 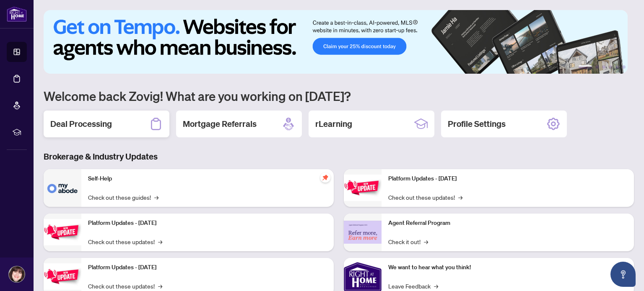 I want to click on button: 5, so click(x=617, y=67).